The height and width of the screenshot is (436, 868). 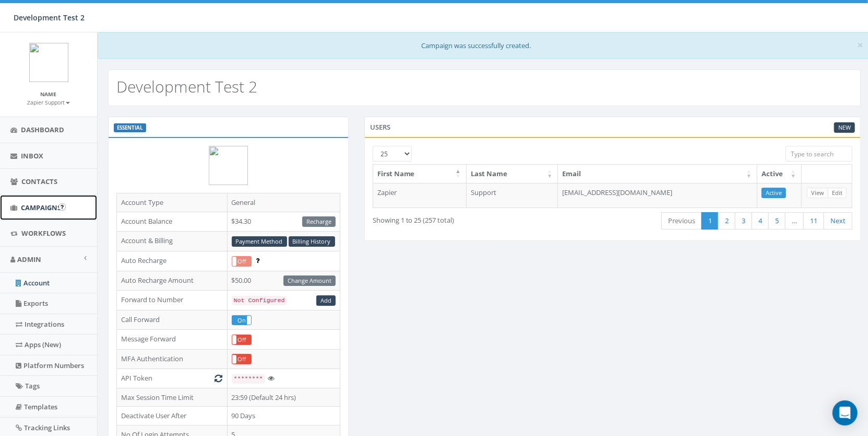 What do you see at coordinates (513, 173) in the screenshot?
I see `th: Last Name: activate to sort column ascending` at bounding box center [513, 173].